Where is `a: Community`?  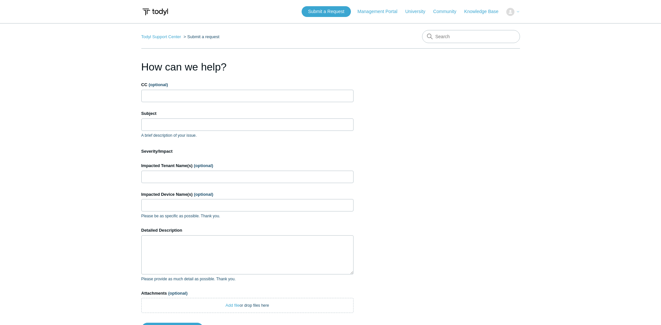 a: Community is located at coordinates (448, 11).